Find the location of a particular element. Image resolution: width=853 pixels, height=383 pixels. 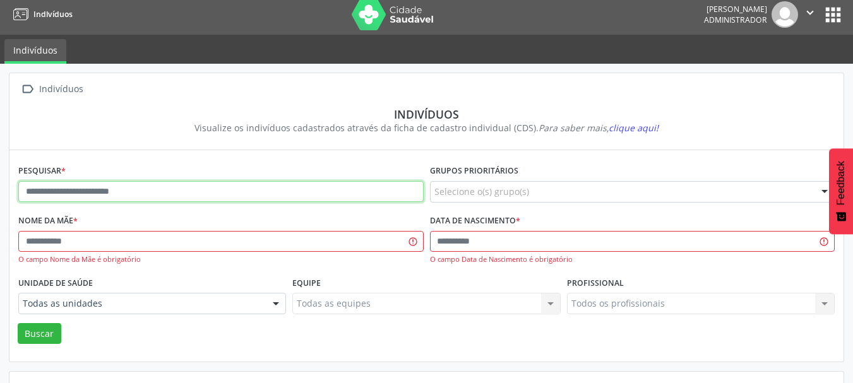

div: Visualize os indivíduos cadastrados através da ficha de cadastro individual (CDS). is located at coordinates (426, 127).